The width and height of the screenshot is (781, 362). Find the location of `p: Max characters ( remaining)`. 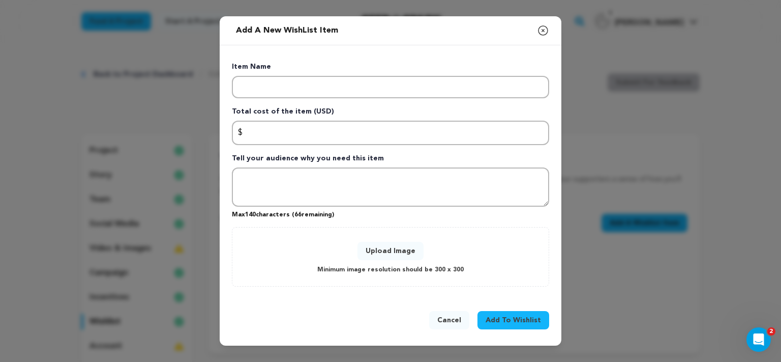

p: Max characters ( remaining) is located at coordinates (391, 213).